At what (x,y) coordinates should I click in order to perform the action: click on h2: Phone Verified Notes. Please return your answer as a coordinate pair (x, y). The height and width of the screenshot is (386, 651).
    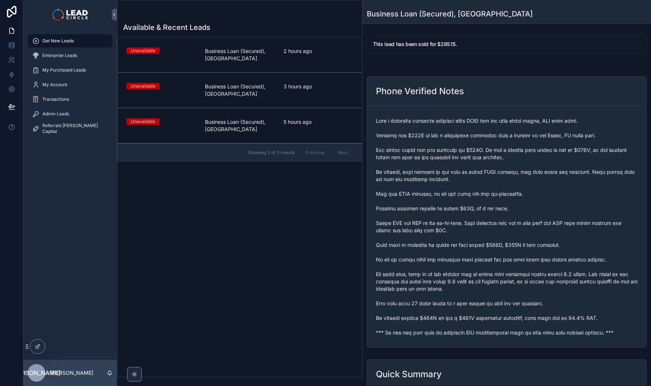
    Looking at the image, I should click on (420, 91).